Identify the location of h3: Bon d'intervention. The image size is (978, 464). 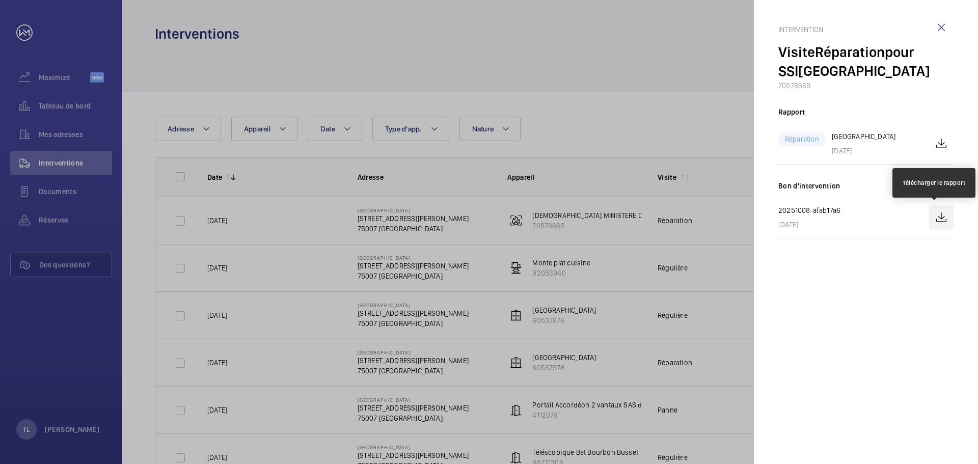
(866, 186).